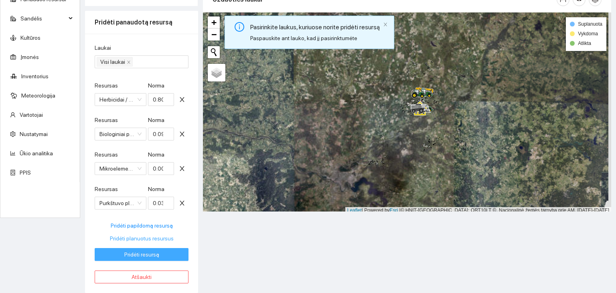 This screenshot has height=293, width=616. Describe the element at coordinates (35, 76) in the screenshot. I see `a: Inventorius` at that location.